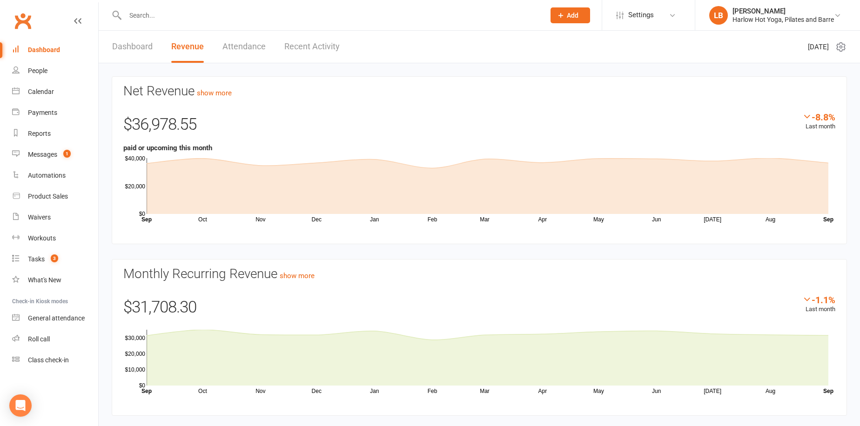 The height and width of the screenshot is (426, 860). I want to click on div: -8.8%, so click(819, 117).